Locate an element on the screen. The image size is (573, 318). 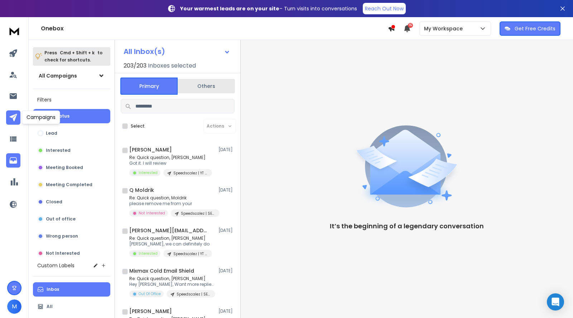
h1: All Campaigns is located at coordinates (58, 76).